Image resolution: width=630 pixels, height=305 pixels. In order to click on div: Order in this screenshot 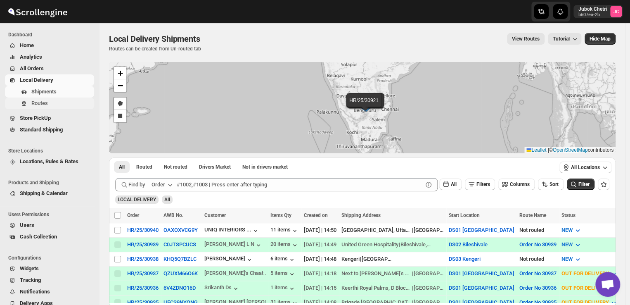, I will do `click(158, 184)`.